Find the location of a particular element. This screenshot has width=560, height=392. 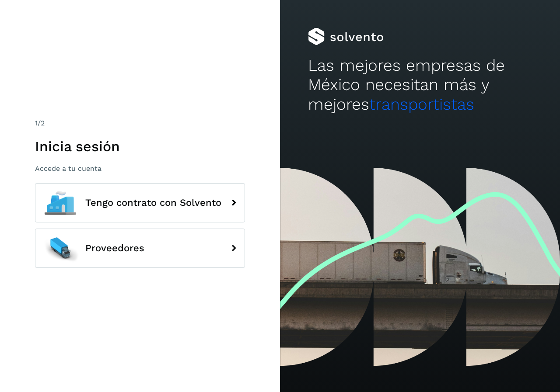

span: Tengo contrato con Solvento is located at coordinates (153, 203).